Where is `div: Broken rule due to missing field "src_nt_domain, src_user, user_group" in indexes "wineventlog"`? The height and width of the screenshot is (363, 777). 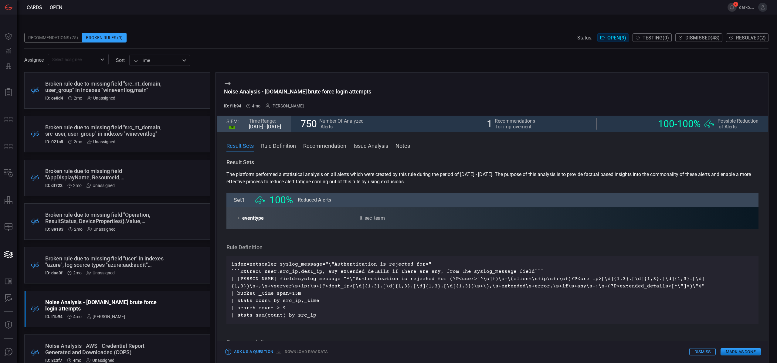 div: Broken rule due to missing field "src_nt_domain, src_user, user_group" in indexes "wineventlog" is located at coordinates (106, 131).